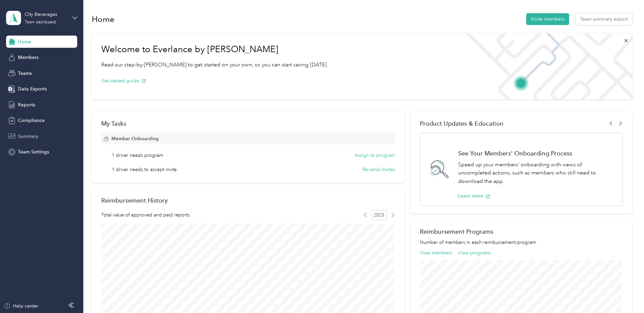 This screenshot has height=313, width=644. What do you see at coordinates (33, 88) in the screenshot?
I see `span: Data Exports` at bounding box center [33, 88].